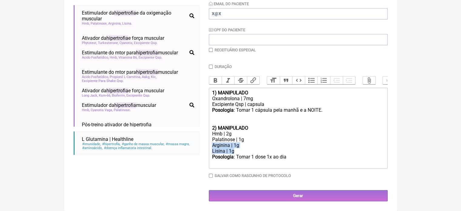 The width and height of the screenshot is (461, 211). Describe the element at coordinates (178, 144) in the screenshot. I see `span: massa magra` at that location.